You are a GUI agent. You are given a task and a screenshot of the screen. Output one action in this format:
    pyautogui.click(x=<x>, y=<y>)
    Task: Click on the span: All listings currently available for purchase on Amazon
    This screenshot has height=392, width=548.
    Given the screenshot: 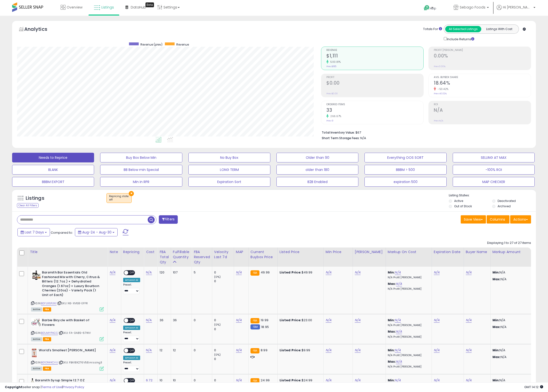 What is the action you would take?
    pyautogui.click(x=36, y=309)
    